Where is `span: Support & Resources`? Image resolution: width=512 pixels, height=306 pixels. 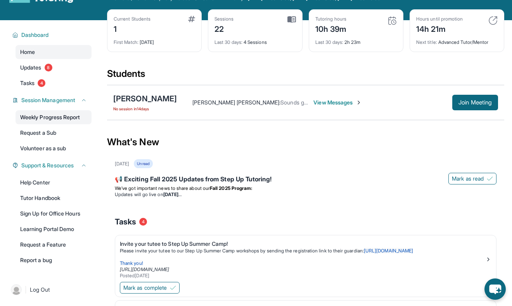
span: Support & Resources is located at coordinates (47, 165).